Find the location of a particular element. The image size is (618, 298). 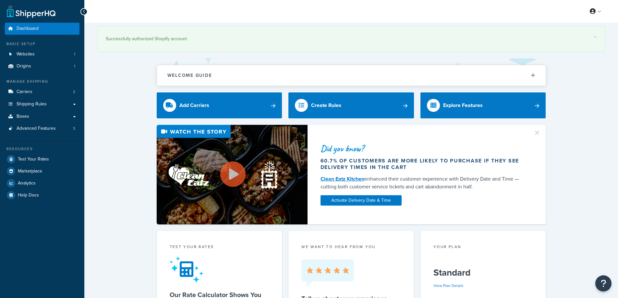

span: Carriers is located at coordinates (24, 92).